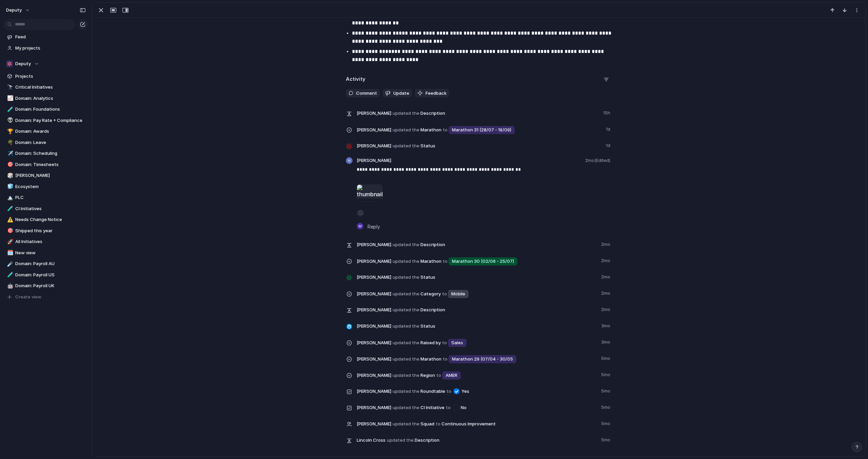 The width and height of the screenshot is (868, 459). I want to click on a: ☄️Domain: Payroll AU, so click(46, 264).